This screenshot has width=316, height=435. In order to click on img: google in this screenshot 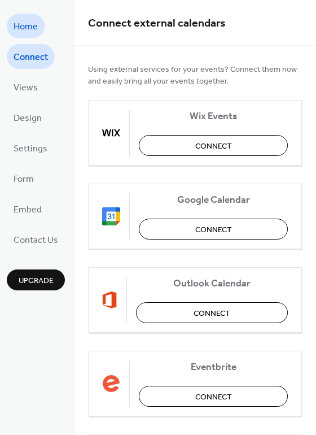, I will do `click(111, 216)`.